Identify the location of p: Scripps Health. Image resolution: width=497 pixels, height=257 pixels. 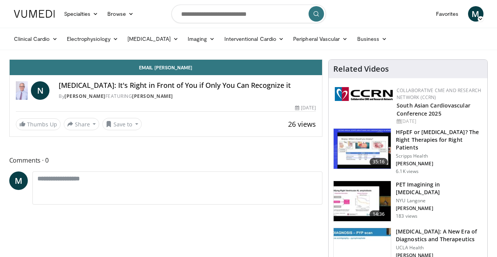
(439, 156).